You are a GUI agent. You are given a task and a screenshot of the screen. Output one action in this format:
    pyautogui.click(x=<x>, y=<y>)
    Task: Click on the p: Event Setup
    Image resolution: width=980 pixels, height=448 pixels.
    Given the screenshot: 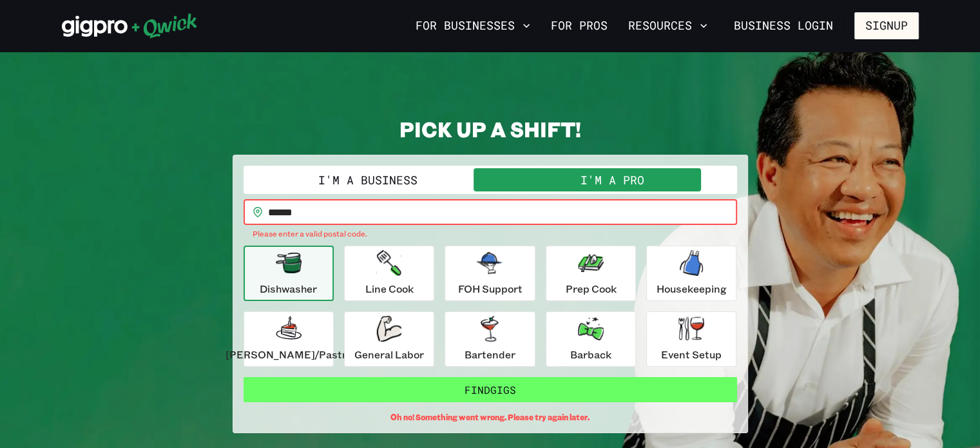 What is the action you would take?
    pyautogui.click(x=691, y=354)
    